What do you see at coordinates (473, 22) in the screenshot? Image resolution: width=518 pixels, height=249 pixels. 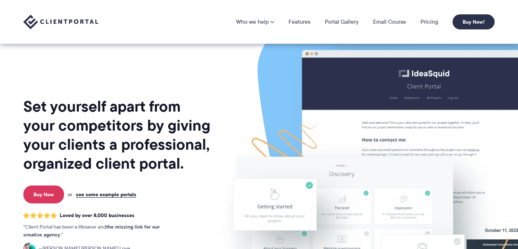 I see `a: Buy Now!` at bounding box center [473, 22].